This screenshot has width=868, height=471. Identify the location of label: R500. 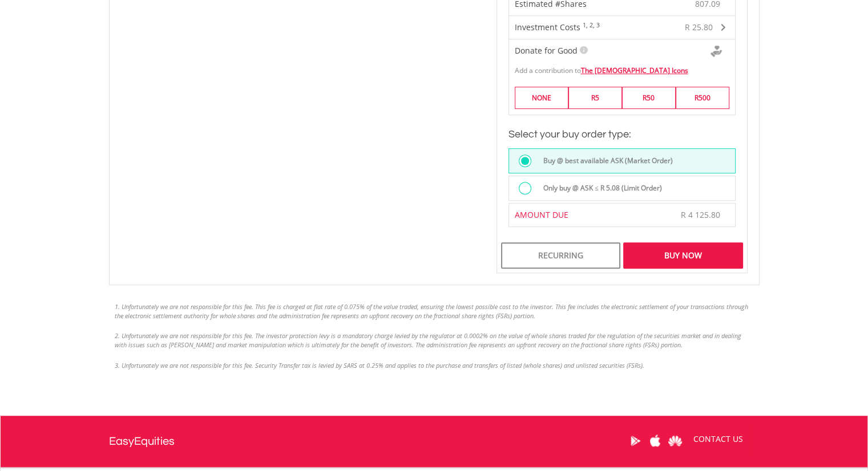
(702, 97).